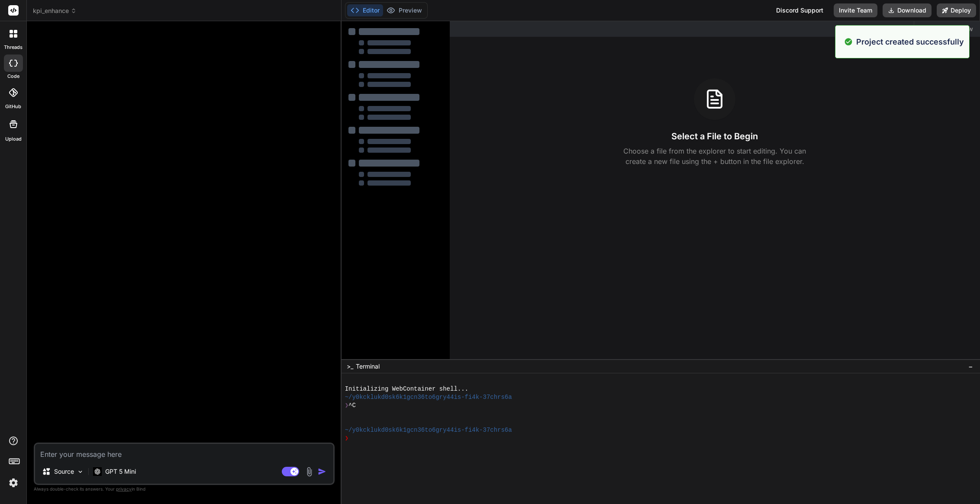  Describe the element at coordinates (715, 156) in the screenshot. I see `p: Choose a file from the explorer to start editing. You can create a new file using the + button in...` at that location.